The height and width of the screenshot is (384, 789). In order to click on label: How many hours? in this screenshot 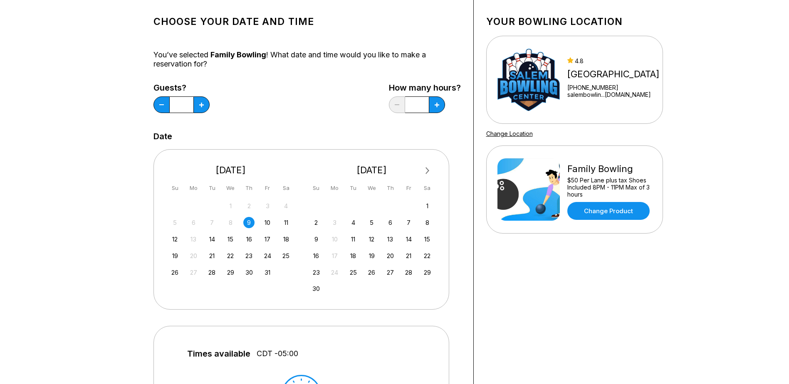, I will do `click(425, 88)`.